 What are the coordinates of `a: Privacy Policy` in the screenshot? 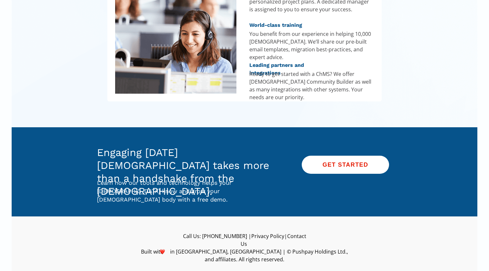 It's located at (268, 236).